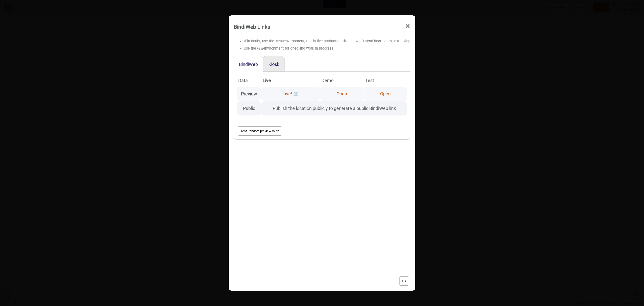 This screenshot has width=644, height=306. I want to click on i: Test, so click(260, 48).